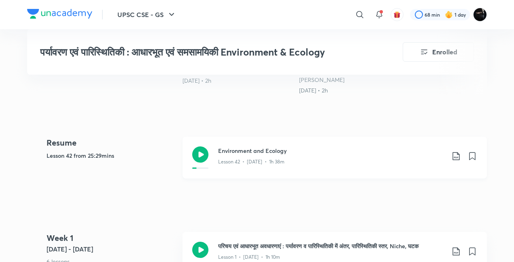 The height and width of the screenshot is (262, 514). I want to click on button: avatar, so click(397, 15).